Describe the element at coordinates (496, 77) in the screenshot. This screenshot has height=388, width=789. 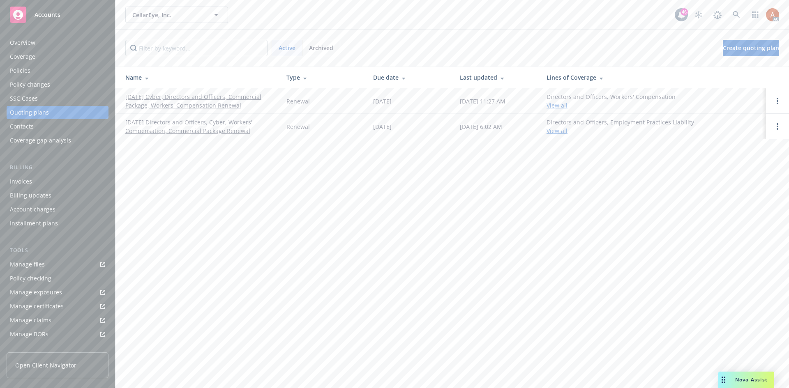
I see `div: Last updated` at that location.